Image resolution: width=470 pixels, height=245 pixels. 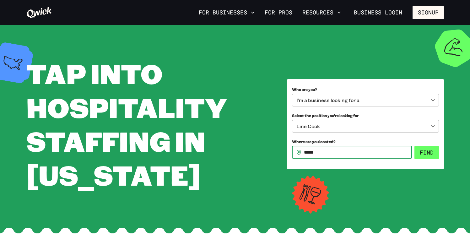 What do you see at coordinates (325, 116) in the screenshot?
I see `span: Select the position you’re looking for` at bounding box center [325, 116].